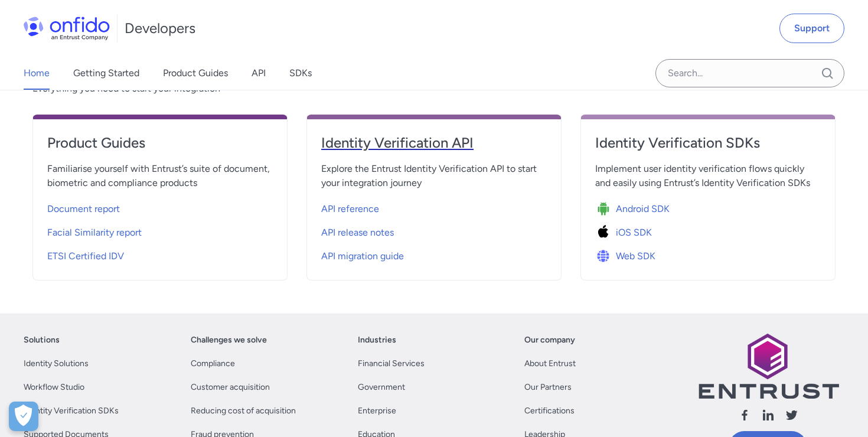 This screenshot has height=437, width=868. What do you see at coordinates (160, 143) in the screenshot?
I see `h4: Product Guides` at bounding box center [160, 143].